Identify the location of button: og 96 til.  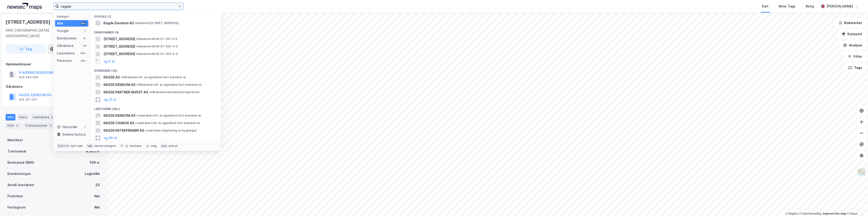
(110, 138).